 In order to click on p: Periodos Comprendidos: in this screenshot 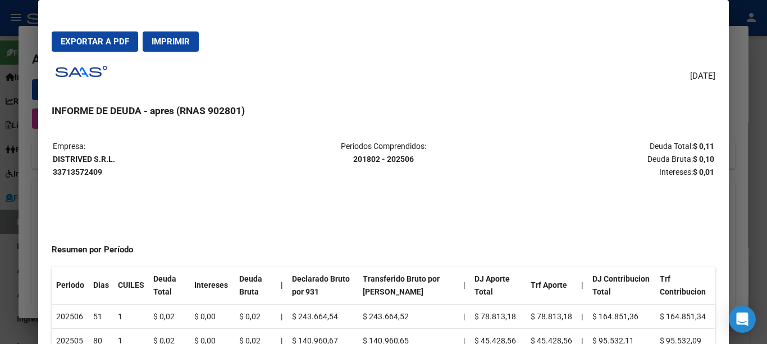, I will do `click(383, 153)`.